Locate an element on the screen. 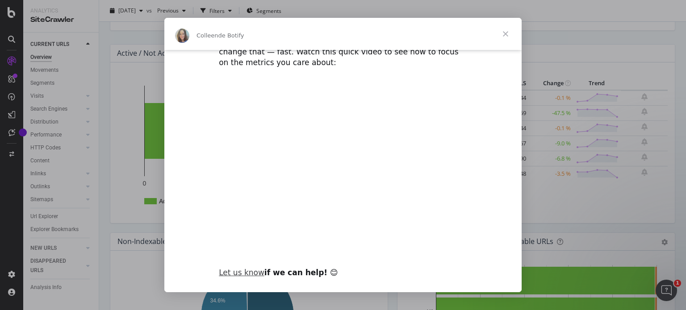  video: Regarder la vidéo is located at coordinates (343, 169).